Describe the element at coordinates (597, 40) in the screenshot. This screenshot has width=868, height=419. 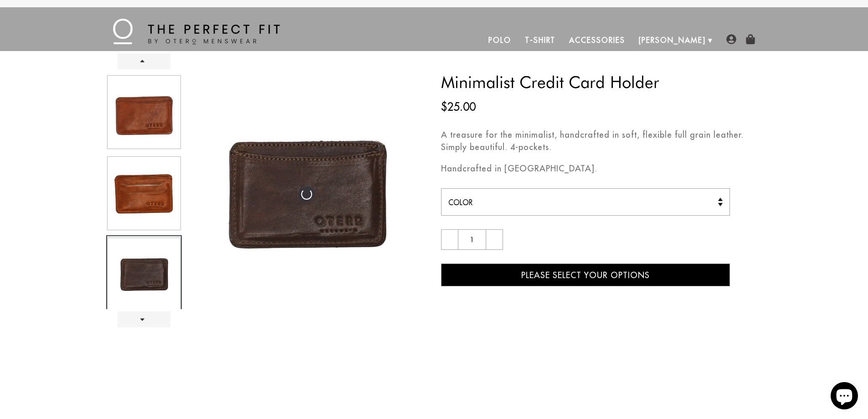
I see `a: Accessories` at that location.